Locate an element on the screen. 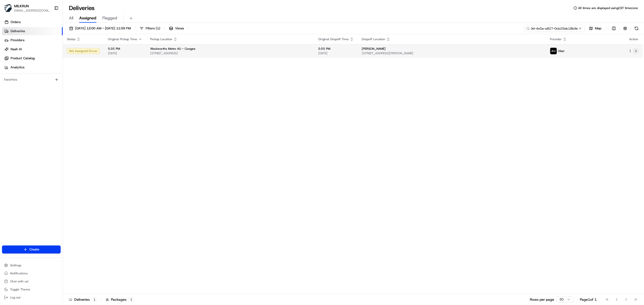  span: 5:35 PM is located at coordinates (125, 49).